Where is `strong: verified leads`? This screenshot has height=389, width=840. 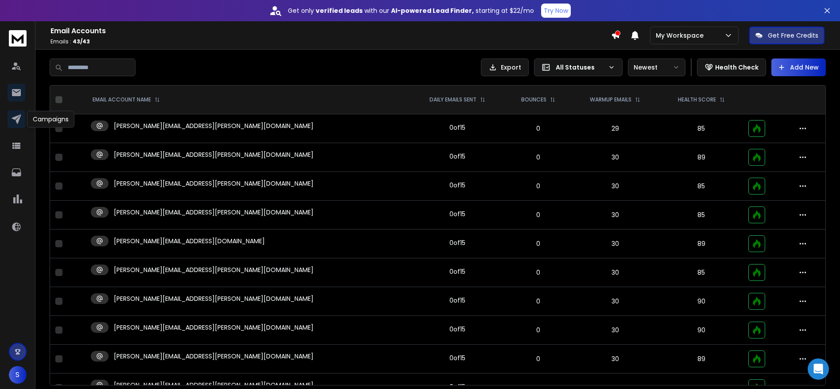
strong: verified leads is located at coordinates (339, 11).